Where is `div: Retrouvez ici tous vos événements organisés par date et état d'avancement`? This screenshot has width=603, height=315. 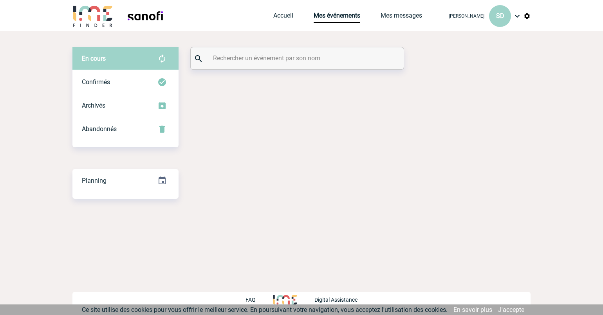 div: Retrouvez ici tous vos événements organisés par date et état d'avancement is located at coordinates (125, 181).